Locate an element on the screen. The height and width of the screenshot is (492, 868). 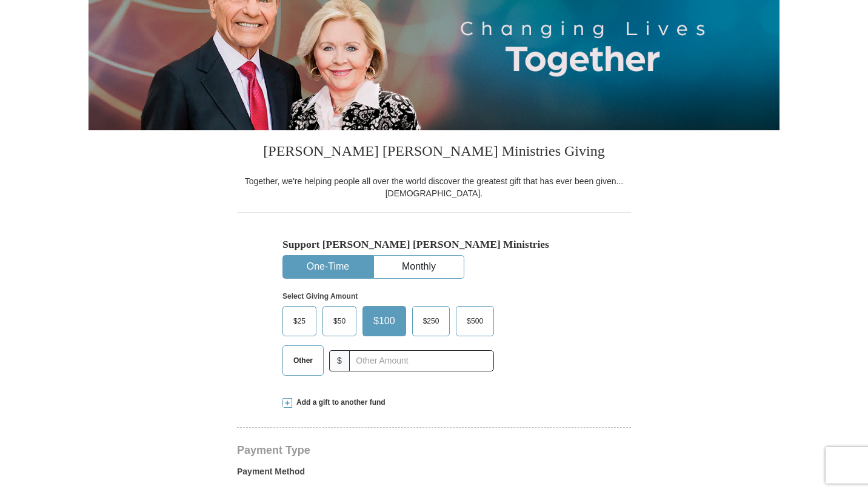
span: $50 is located at coordinates (340, 321).